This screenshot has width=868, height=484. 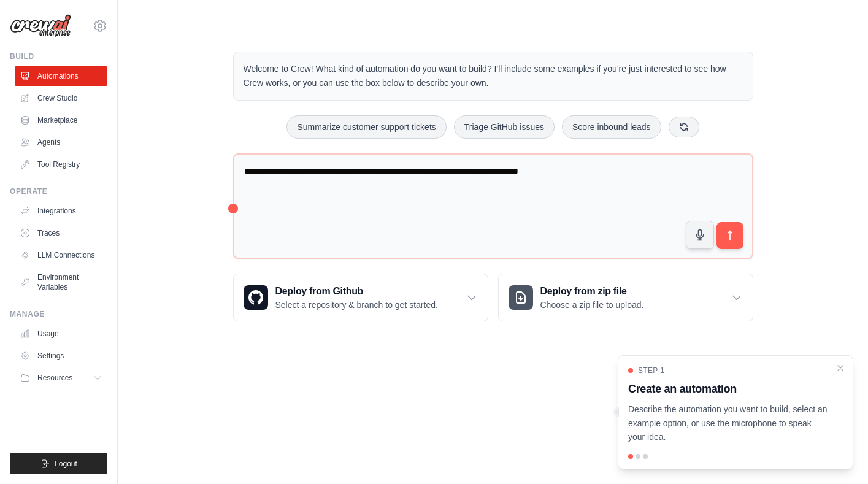 I want to click on button: Score inbound leads, so click(x=611, y=127).